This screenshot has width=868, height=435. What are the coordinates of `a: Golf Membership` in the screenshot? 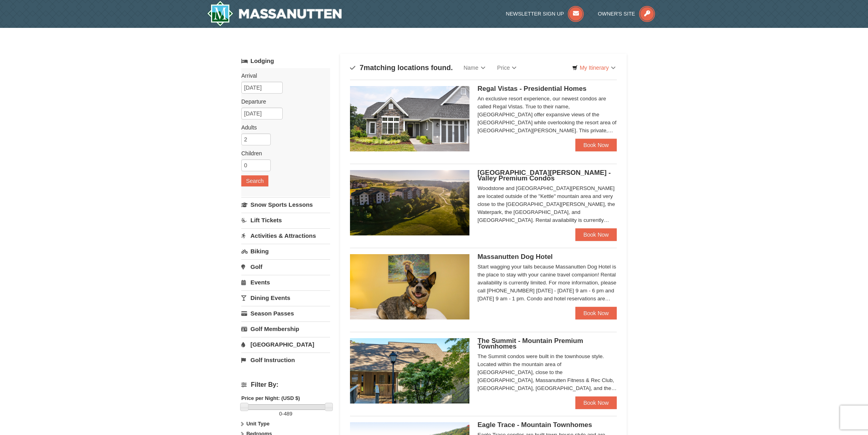 It's located at (285, 329).